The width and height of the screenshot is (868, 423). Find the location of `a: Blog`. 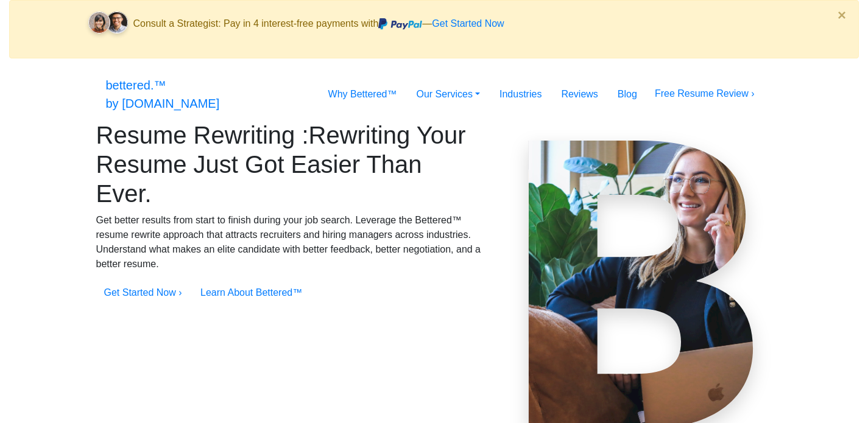

a: Blog is located at coordinates (627, 94).